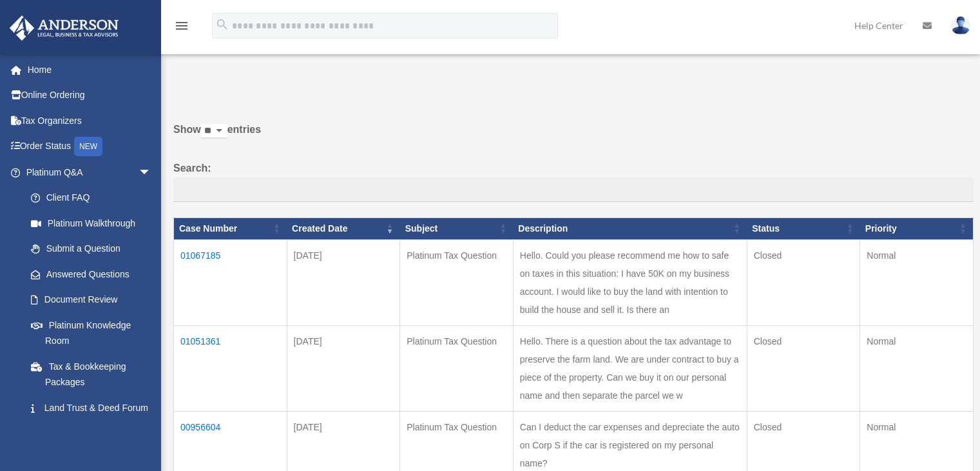 The image size is (980, 471). What do you see at coordinates (90, 95) in the screenshot?
I see `a: Online Ordering` at bounding box center [90, 95].